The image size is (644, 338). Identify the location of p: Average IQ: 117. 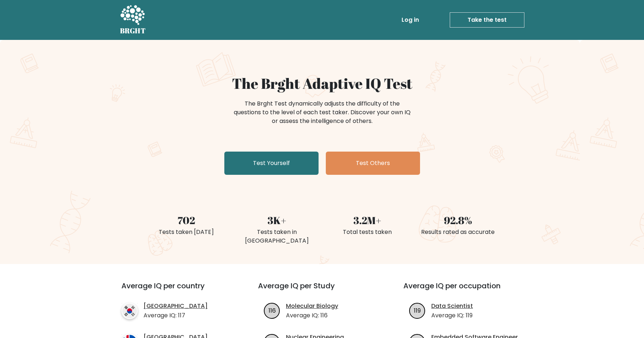
(176, 315).